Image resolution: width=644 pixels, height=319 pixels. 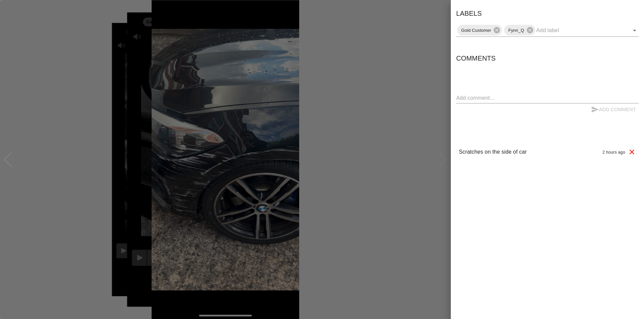 I want to click on div: Fynn_Q, so click(x=520, y=30).